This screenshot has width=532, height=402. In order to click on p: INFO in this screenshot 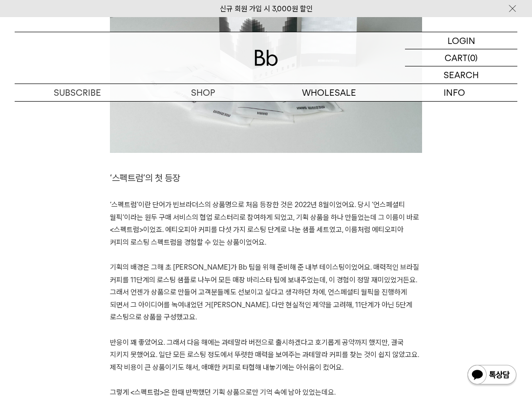, I will do `click(455, 93)`.